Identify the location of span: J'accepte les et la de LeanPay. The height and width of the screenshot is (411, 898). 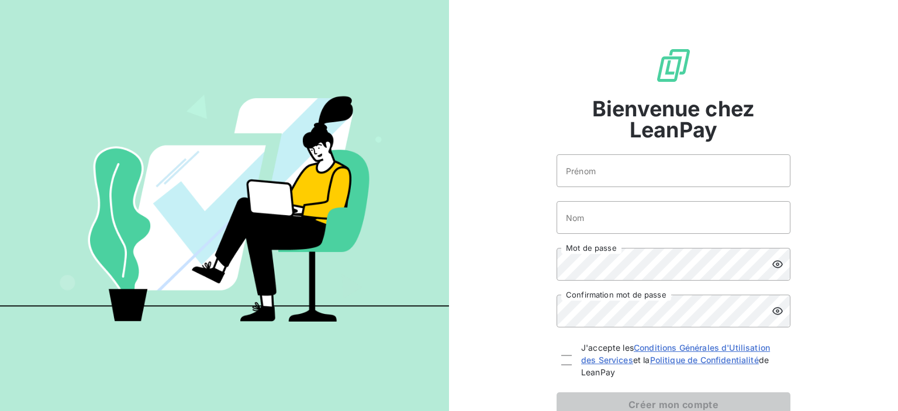
(684, 360).